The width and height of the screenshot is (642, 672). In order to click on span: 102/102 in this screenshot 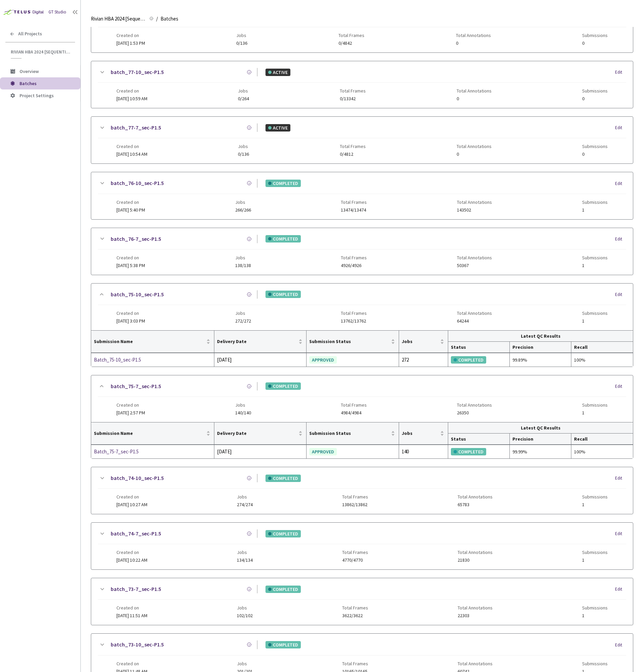, I will do `click(245, 616)`.